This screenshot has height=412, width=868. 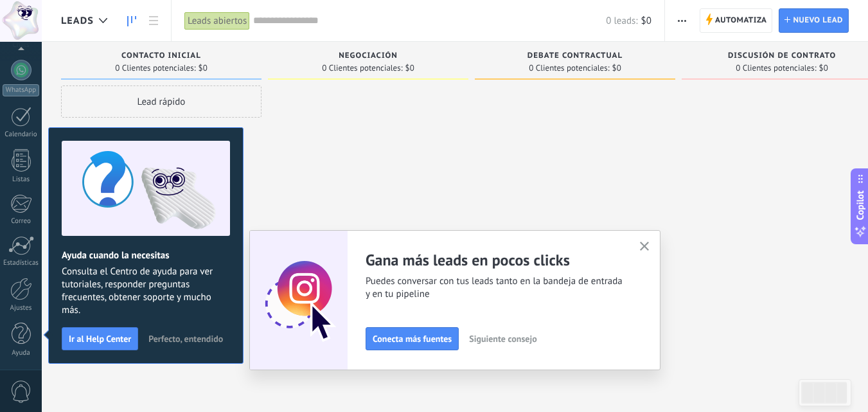 I want to click on div: Estadísticas, so click(x=21, y=263).